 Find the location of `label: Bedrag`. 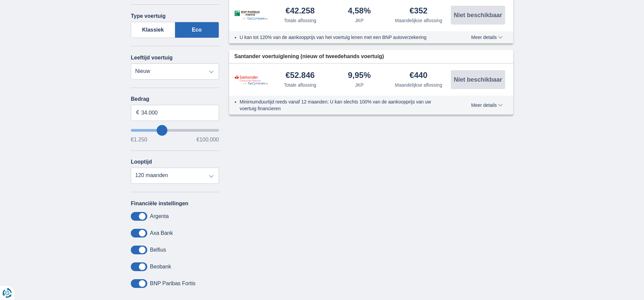

label: Bedrag is located at coordinates (175, 99).